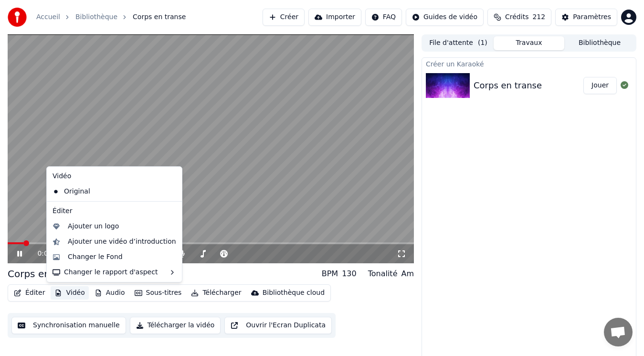 This screenshot has width=644, height=356. What do you see at coordinates (293, 292) in the screenshot?
I see `div: Bibliothèque cloud` at bounding box center [293, 292].